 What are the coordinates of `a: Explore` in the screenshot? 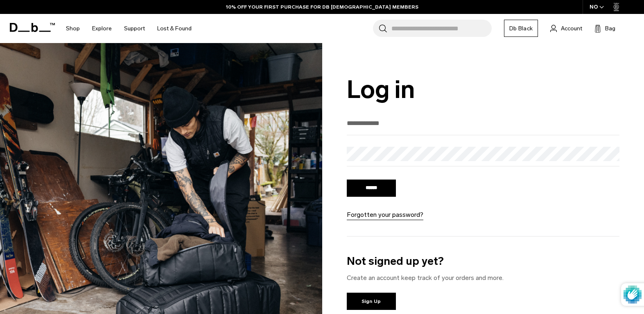 It's located at (102, 28).